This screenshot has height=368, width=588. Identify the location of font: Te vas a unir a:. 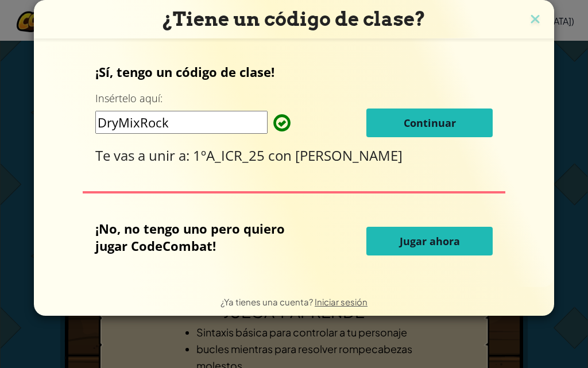
(142, 155).